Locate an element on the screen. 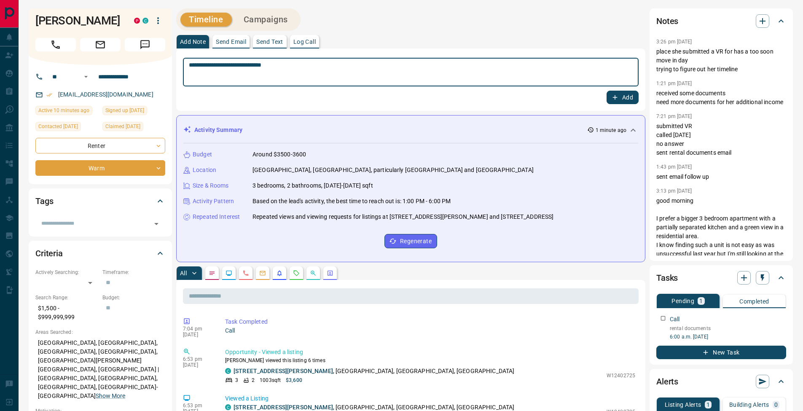 Image resolution: width=803 pixels, height=411 pixels. svg: Listing Alerts is located at coordinates (280, 273).